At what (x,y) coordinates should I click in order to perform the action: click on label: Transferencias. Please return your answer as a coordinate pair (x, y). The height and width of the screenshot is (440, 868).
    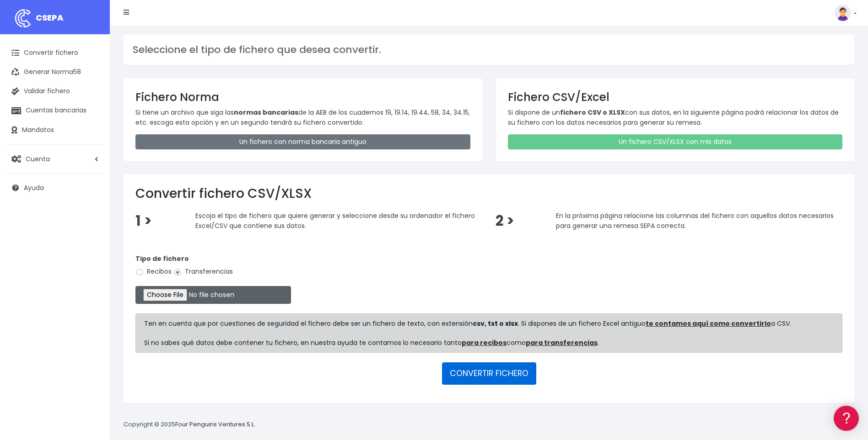
    Looking at the image, I should click on (203, 271).